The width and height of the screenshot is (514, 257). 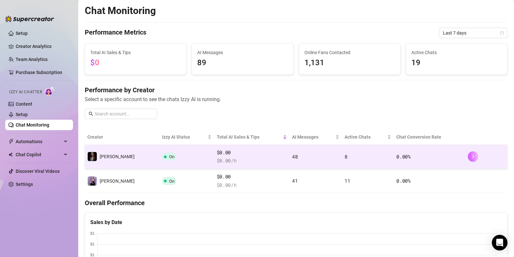 I want to click on span: Chat Copilot, so click(x=39, y=155).